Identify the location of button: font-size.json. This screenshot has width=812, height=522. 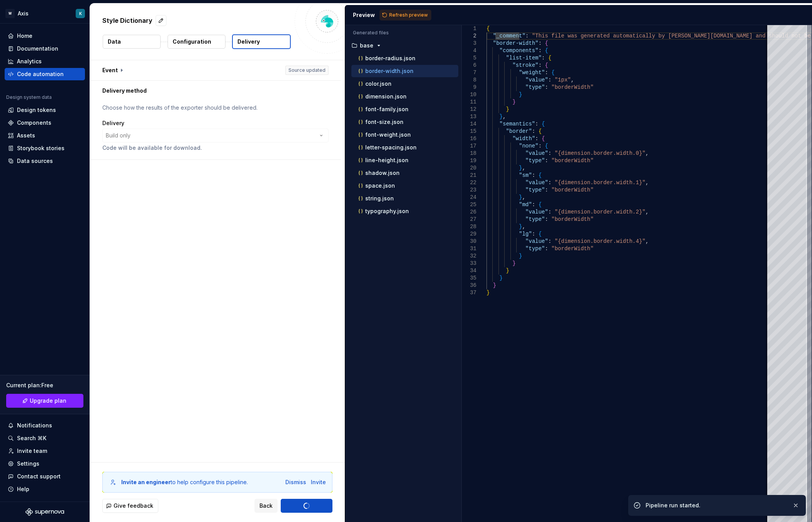
(405, 122).